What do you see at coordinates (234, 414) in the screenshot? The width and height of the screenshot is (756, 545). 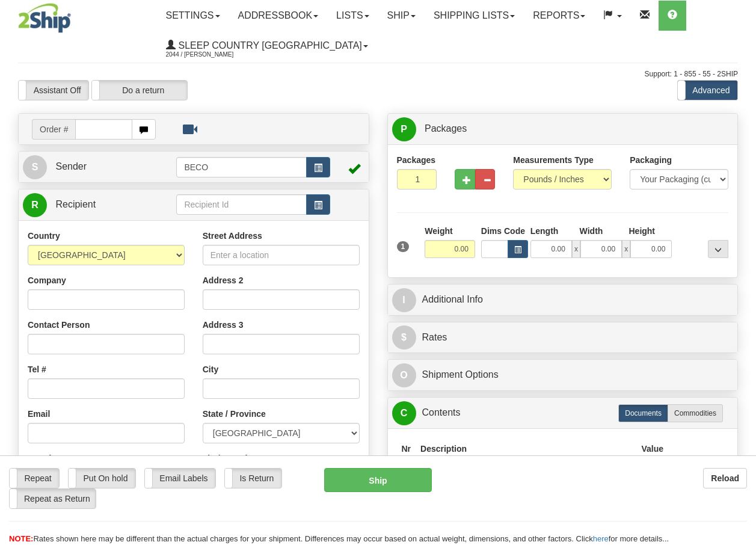 I see `label: State / Province` at bounding box center [234, 414].